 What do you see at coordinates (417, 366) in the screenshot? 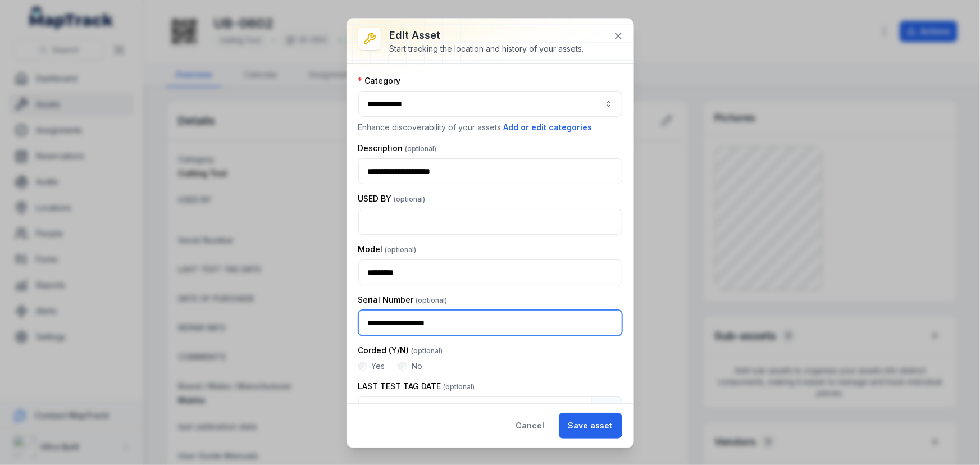
I see `label: No` at bounding box center [417, 366].